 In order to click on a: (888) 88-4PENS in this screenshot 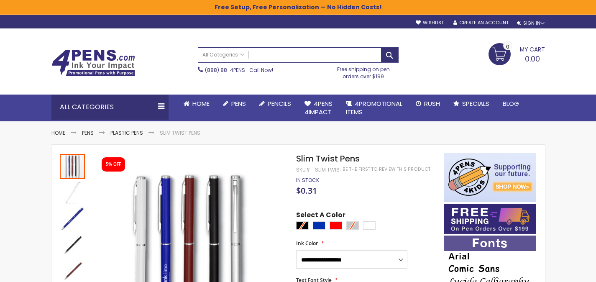, I will do `click(225, 70)`.